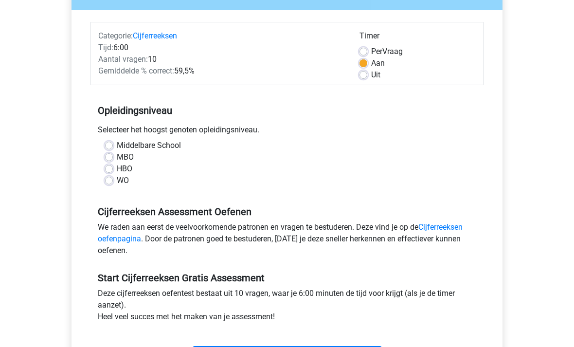  What do you see at coordinates (387, 52) in the screenshot?
I see `label: Vraag` at bounding box center [387, 52].